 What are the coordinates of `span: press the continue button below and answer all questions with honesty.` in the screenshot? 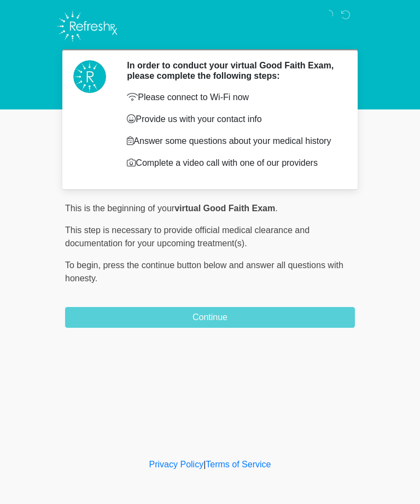 It's located at (204, 272).